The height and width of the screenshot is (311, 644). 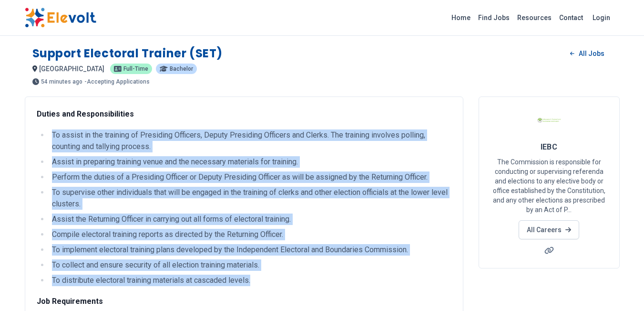 What do you see at coordinates (549, 230) in the screenshot?
I see `a: All Careers` at bounding box center [549, 230].